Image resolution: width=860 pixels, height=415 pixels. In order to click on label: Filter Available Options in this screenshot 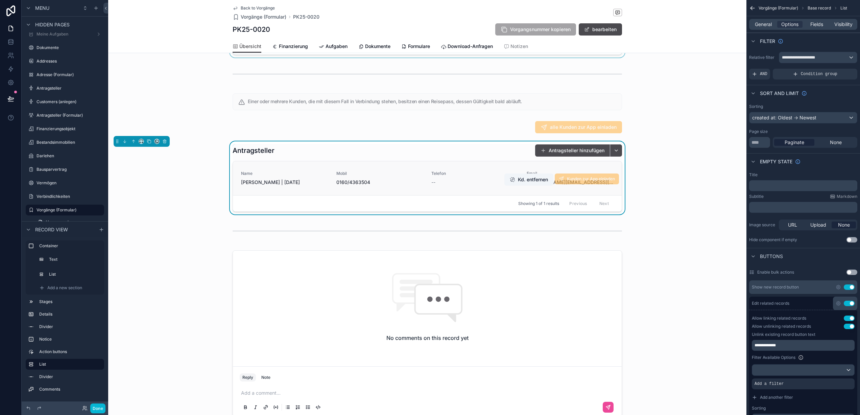, I will do `click(773, 357)`.